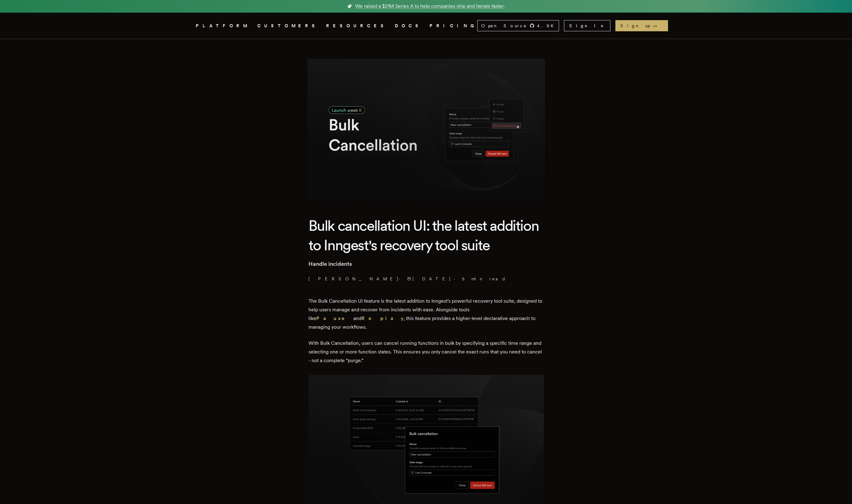  Describe the element at coordinates (408, 25) in the screenshot. I see `a: DOCS` at that location.